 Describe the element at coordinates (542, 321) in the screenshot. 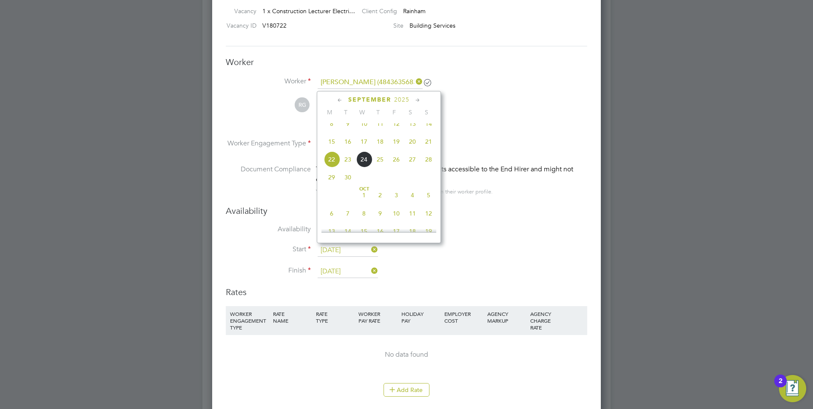

I see `div: AGENCY CHARGE RATE` at that location.